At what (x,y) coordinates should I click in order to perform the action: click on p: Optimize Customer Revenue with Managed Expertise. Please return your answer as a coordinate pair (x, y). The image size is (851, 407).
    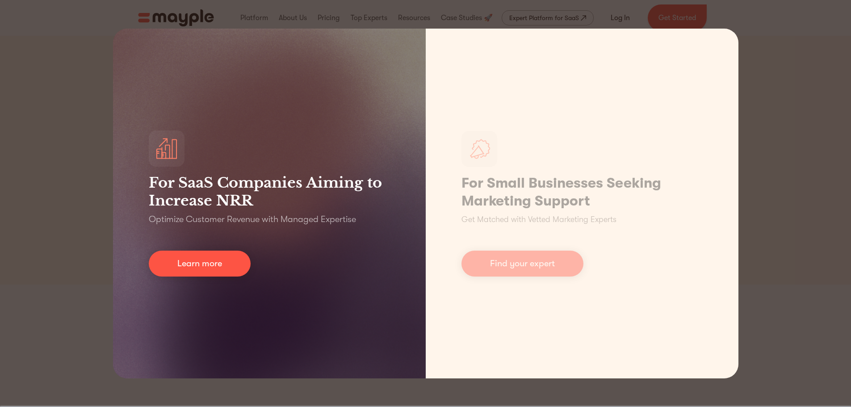
    Looking at the image, I should click on (252, 219).